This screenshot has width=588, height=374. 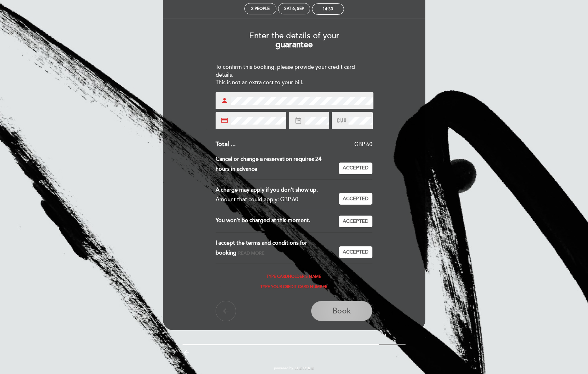 What do you see at coordinates (260, 9) in the screenshot?
I see `span: 2 people` at bounding box center [260, 9].